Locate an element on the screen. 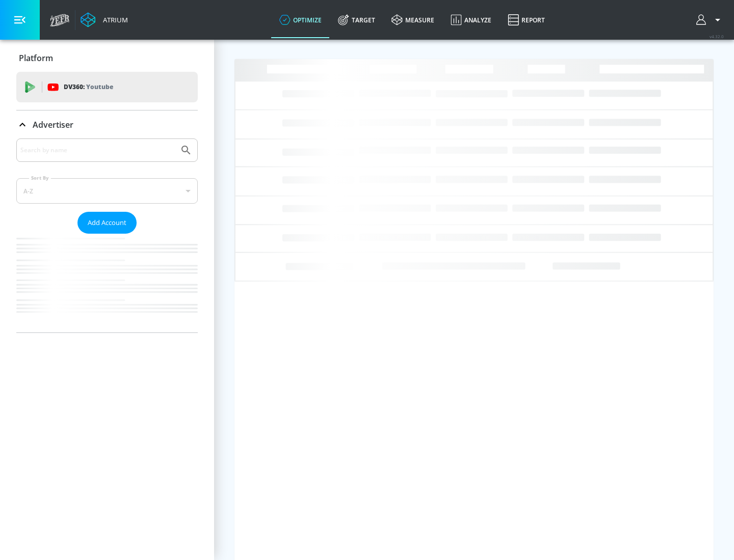 The width and height of the screenshot is (734, 560). a: Atrium is located at coordinates (104, 20).